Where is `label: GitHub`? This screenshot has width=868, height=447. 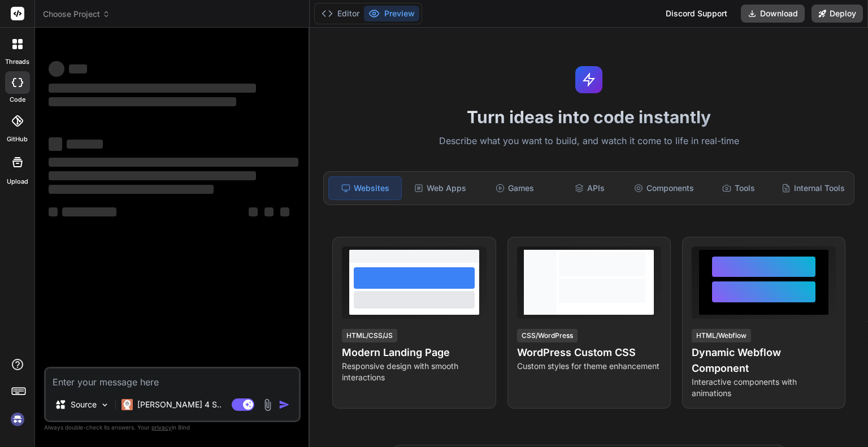
label: GitHub is located at coordinates (17, 139).